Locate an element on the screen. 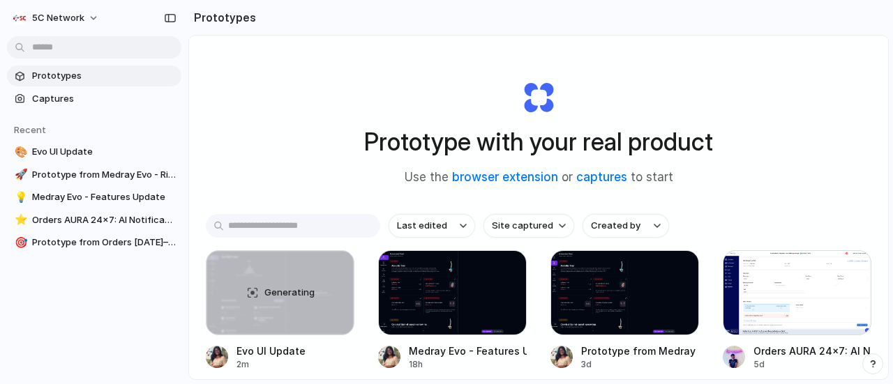 This screenshot has width=893, height=384. button: Created by is located at coordinates (625, 226).